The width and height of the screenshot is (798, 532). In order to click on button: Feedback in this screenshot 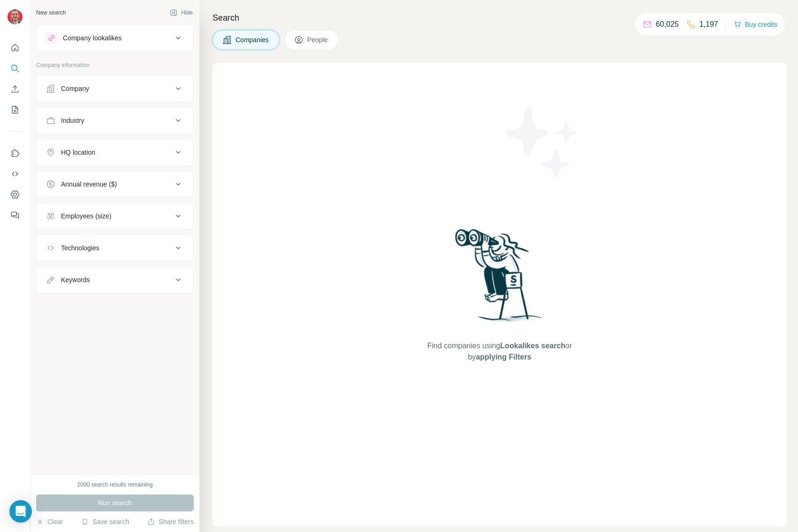, I will do `click(15, 216)`.